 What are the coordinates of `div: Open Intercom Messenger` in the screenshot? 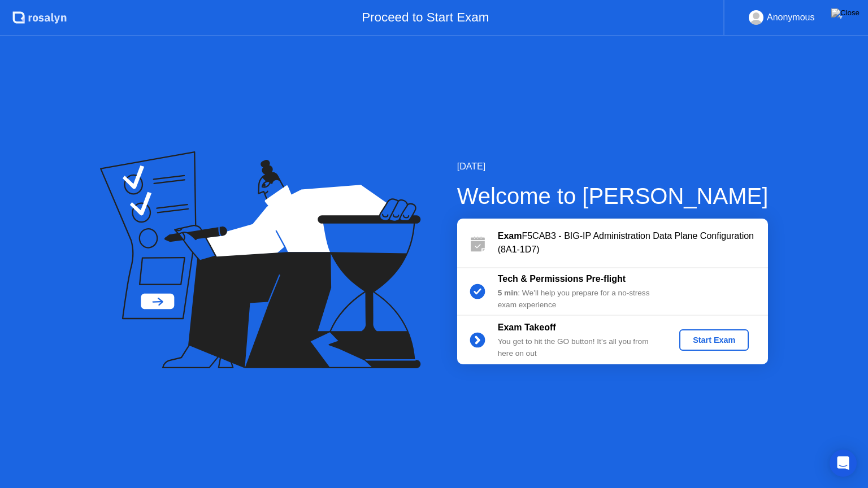 It's located at (843, 463).